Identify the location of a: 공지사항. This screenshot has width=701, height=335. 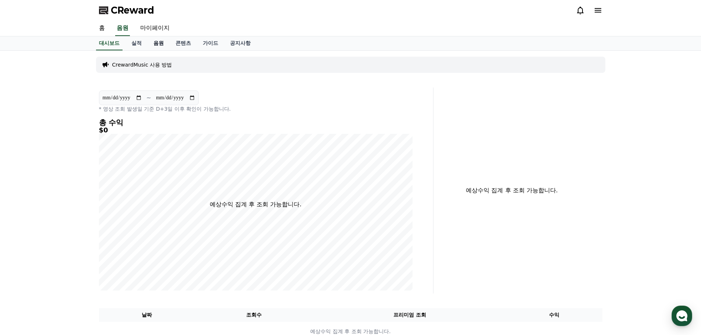
(240, 43).